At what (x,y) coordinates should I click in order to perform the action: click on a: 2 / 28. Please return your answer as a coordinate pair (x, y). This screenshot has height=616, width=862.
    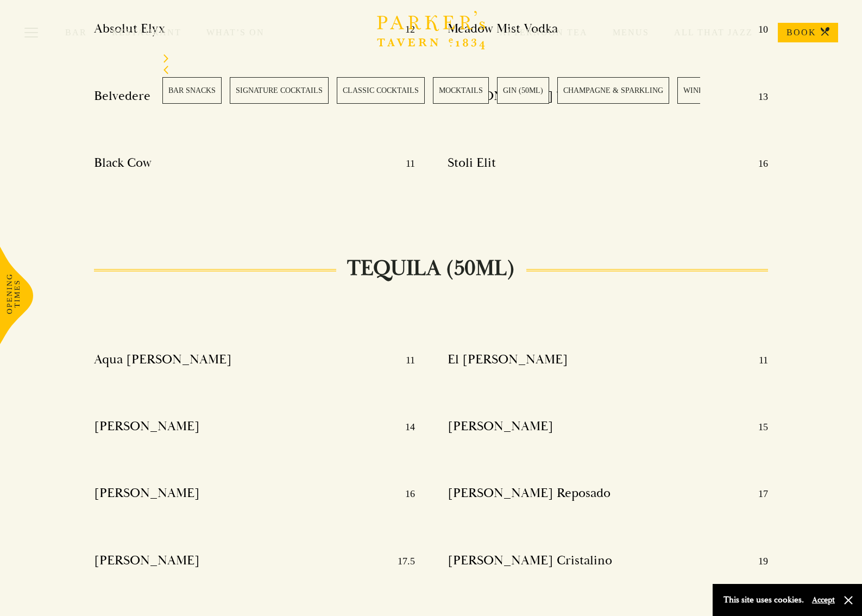
    Looking at the image, I should click on (279, 90).